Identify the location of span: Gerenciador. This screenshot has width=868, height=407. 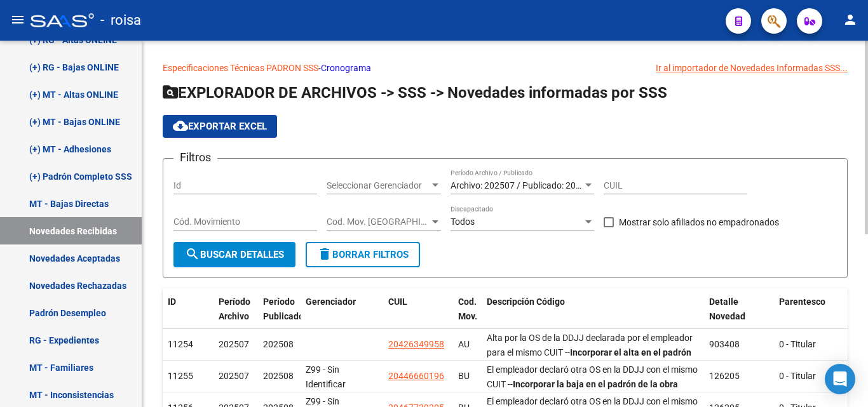
(330, 302).